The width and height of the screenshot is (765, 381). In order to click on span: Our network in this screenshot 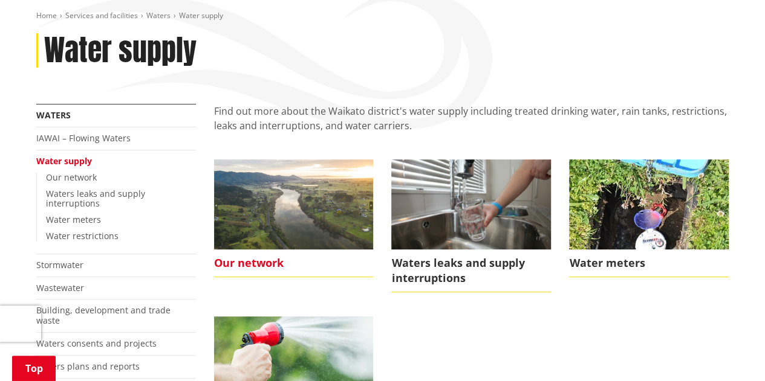, I will do `click(294, 264)`.